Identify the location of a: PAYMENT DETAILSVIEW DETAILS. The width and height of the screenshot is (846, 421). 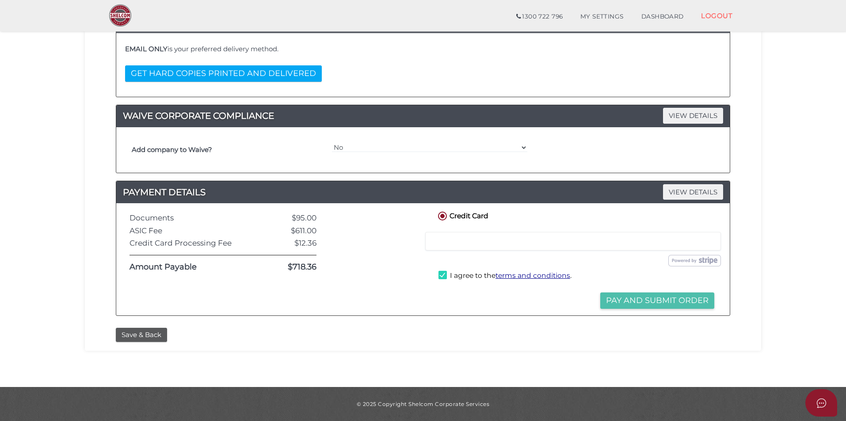
(423, 192).